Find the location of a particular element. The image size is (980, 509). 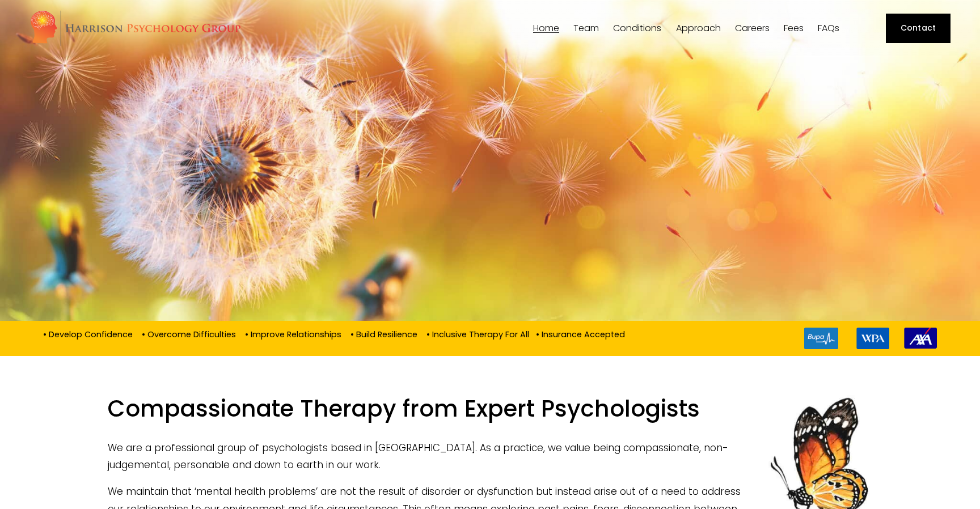

a: Careers is located at coordinates (752, 28).